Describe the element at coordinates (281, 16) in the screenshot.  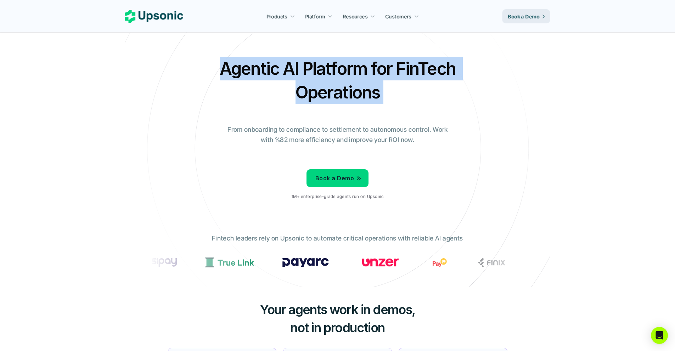
I see `a: Products` at that location.